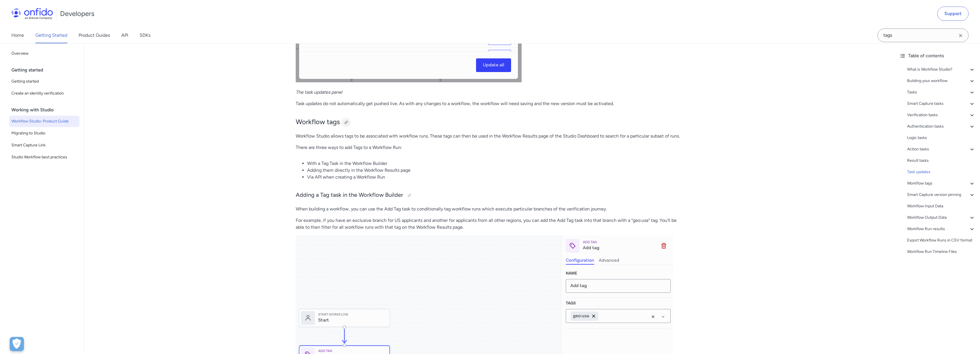 The height and width of the screenshot is (354, 980). I want to click on a: Building your workflow, so click(941, 81).